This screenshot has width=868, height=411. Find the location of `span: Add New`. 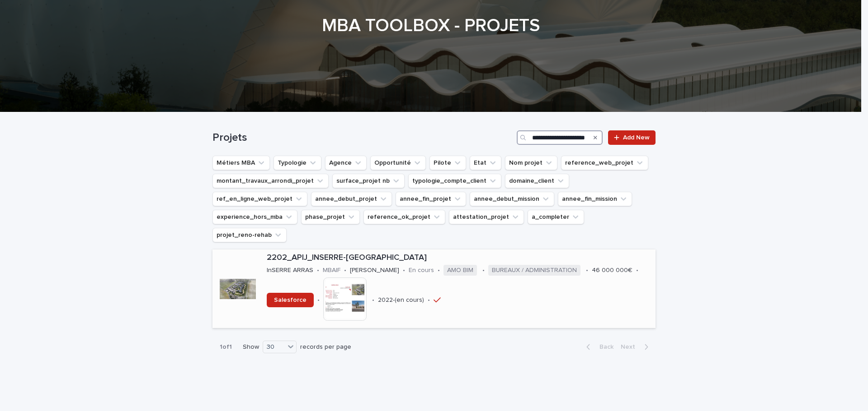

span: Add New is located at coordinates (636, 138).